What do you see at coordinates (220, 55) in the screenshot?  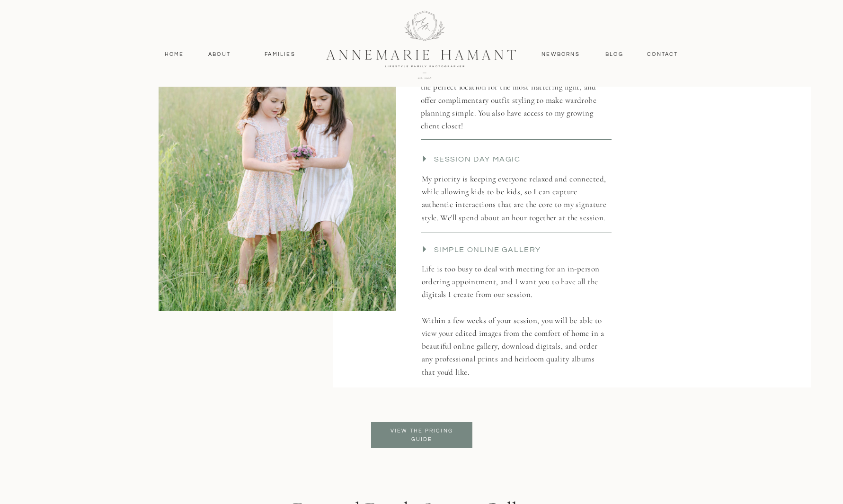 I see `nav: About` at bounding box center [220, 55].